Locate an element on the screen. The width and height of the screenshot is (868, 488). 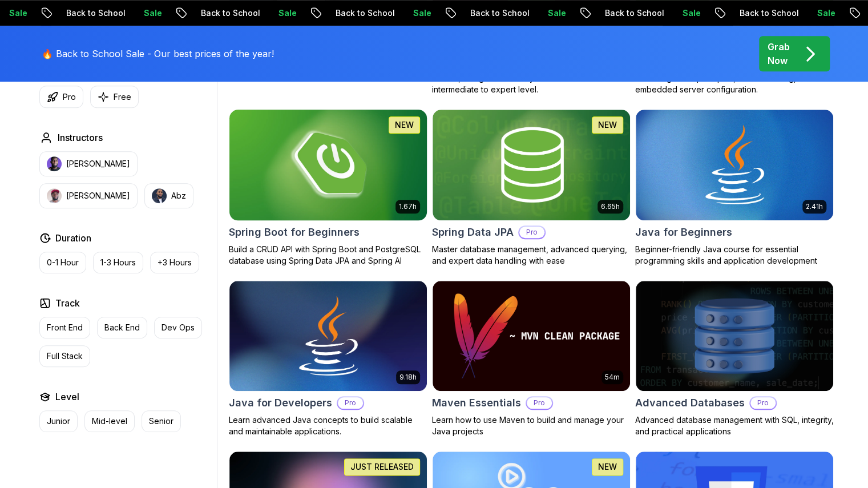
p: 0-1 Hour is located at coordinates (63, 263).